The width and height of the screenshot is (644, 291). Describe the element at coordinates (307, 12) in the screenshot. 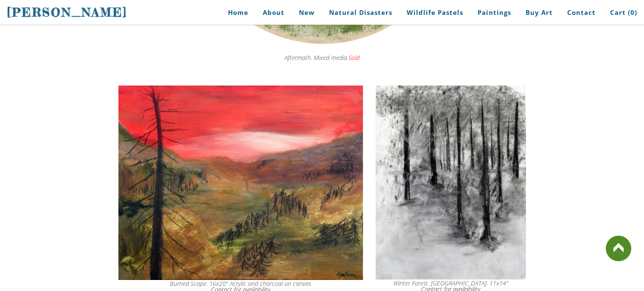

I see `a: New` at that location.